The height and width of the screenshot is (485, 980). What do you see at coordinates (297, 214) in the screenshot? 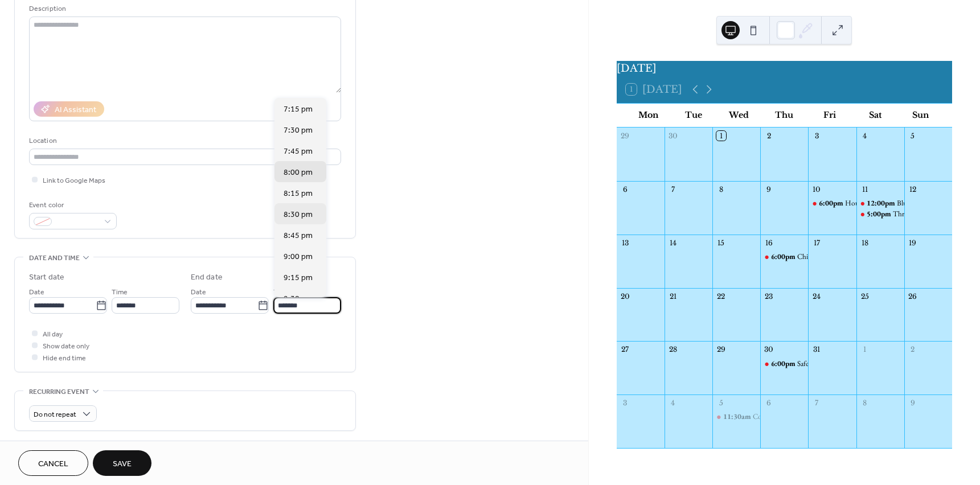
I see `span: 8:30 pm` at bounding box center [297, 214].